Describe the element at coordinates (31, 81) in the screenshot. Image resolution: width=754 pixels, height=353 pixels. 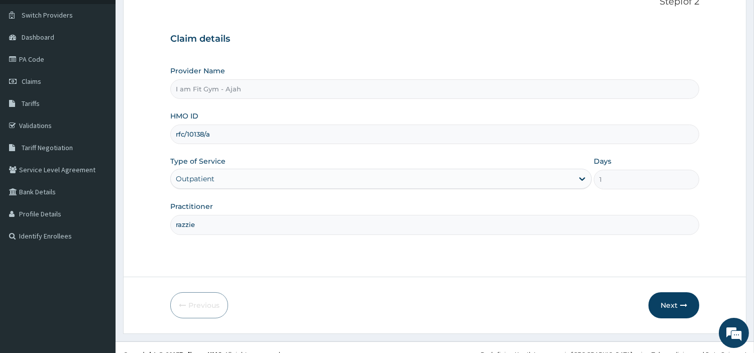
I see `span: Claims` at that location.